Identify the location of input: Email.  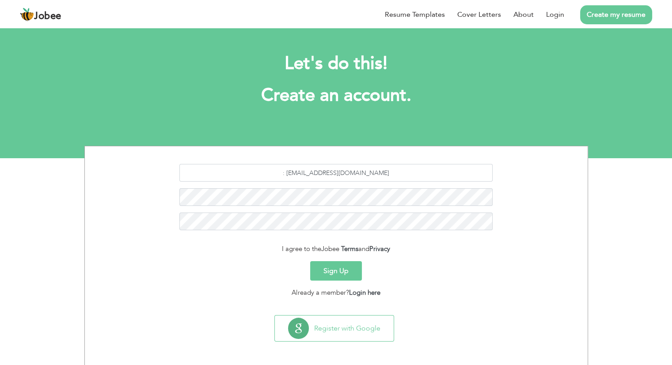
(336, 173).